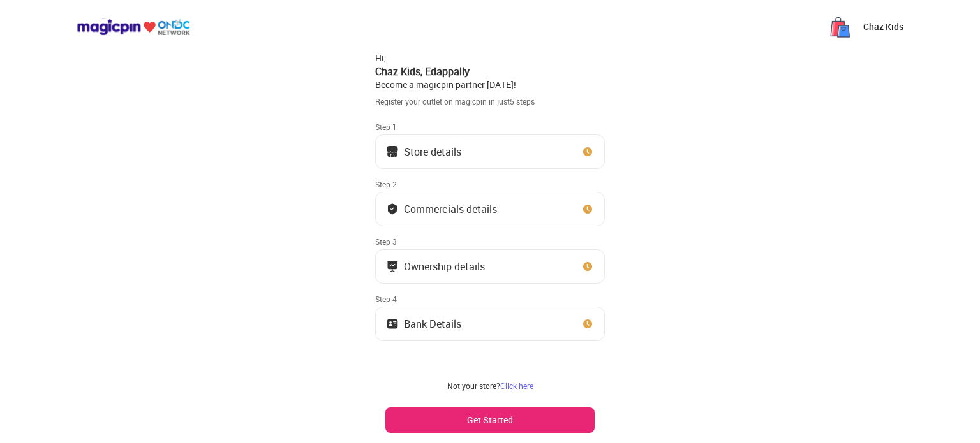 The image size is (980, 443). I want to click on button: Bank Details, so click(490, 324).